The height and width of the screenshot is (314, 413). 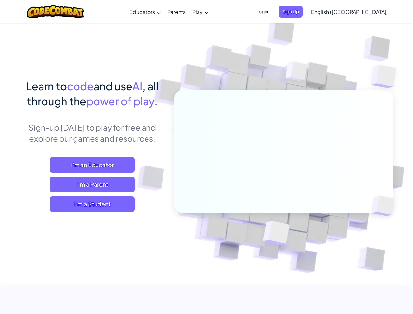 What do you see at coordinates (92, 204) in the screenshot?
I see `span: I'm a Student` at bounding box center [92, 204].